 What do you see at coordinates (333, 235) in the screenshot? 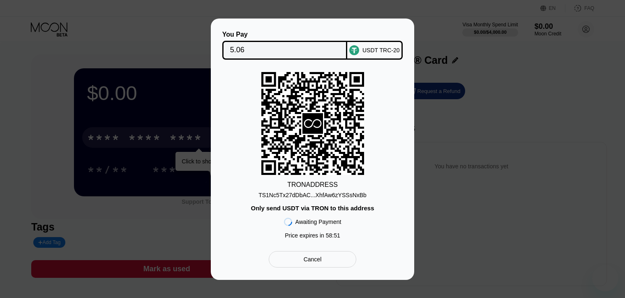
I see `span: 58 : 51` at bounding box center [333, 235].